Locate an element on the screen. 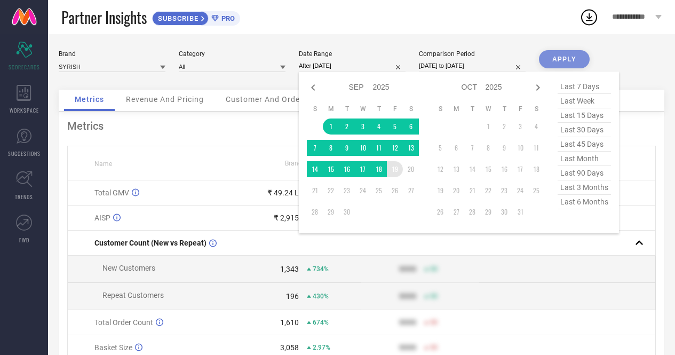 Image resolution: width=675 pixels, height=355 pixels. span: Partner Insights is located at coordinates (104, 17).